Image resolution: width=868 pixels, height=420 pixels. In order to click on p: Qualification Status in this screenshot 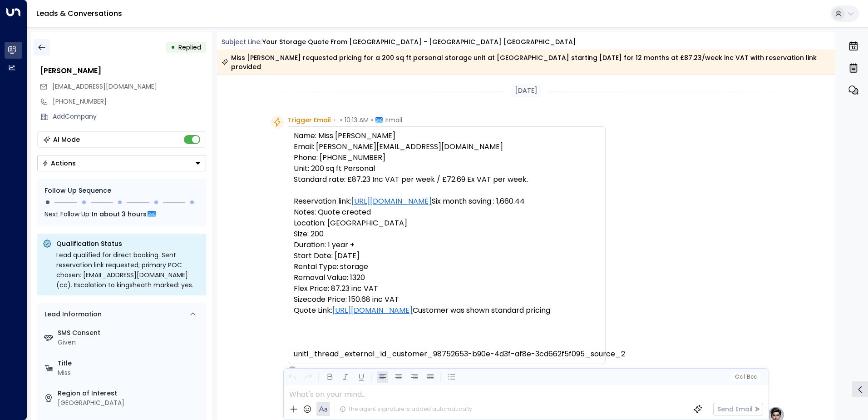, I will do `click(129, 244)`.